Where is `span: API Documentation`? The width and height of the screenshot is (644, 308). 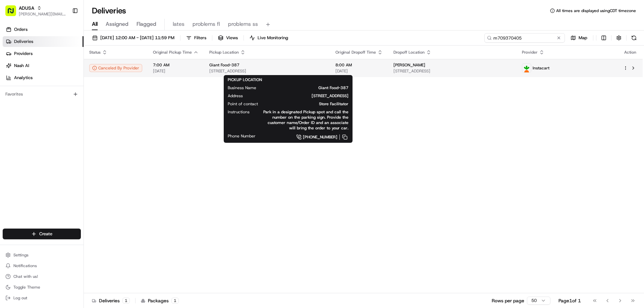 span: API Documentation is located at coordinates (86, 101).